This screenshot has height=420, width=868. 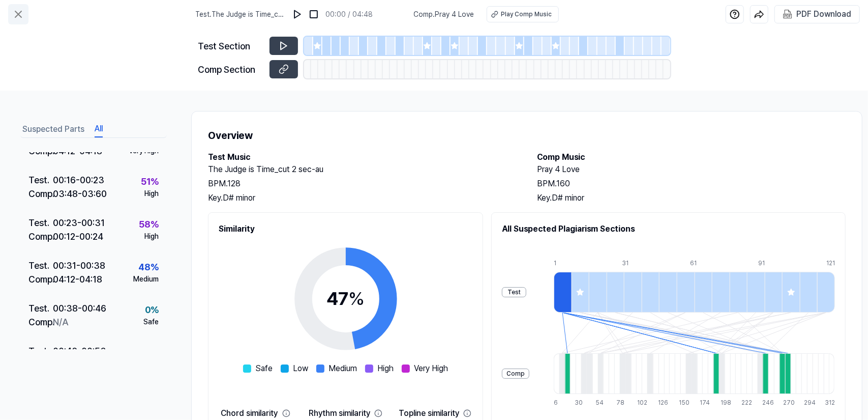 What do you see at coordinates (300, 369) in the screenshot?
I see `span: Low` at bounding box center [300, 369].